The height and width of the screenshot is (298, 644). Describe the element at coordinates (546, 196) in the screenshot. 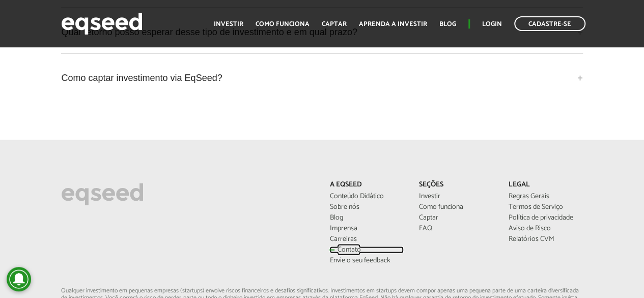

I see `a: Regras Gerais` at that location.